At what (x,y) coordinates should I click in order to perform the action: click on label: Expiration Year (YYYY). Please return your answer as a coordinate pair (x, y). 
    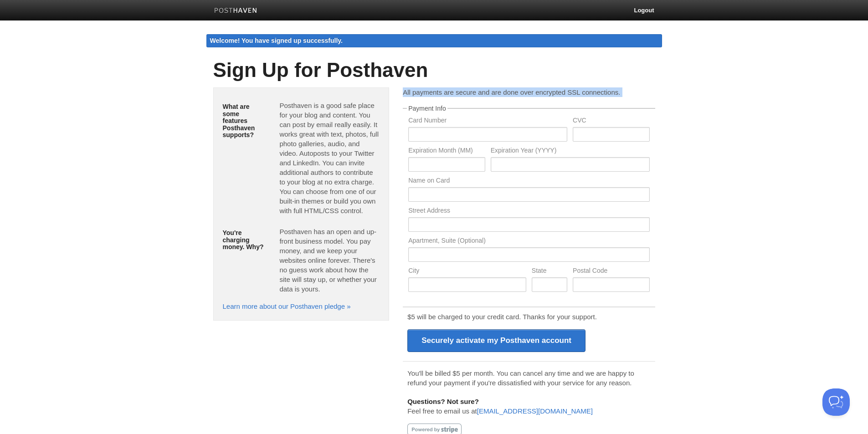
    Looking at the image, I should click on (570, 151).